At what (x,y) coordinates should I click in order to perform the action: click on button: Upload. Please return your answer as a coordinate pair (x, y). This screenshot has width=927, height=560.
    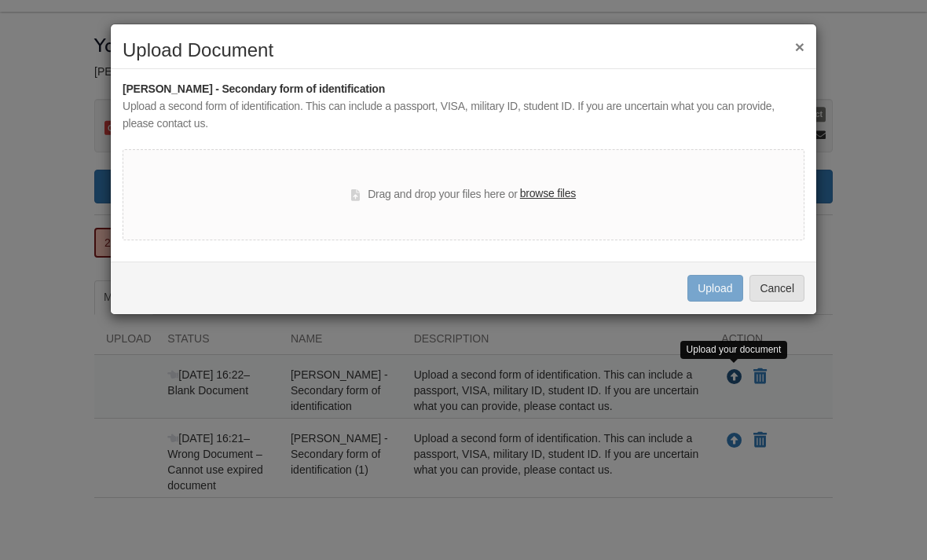
    Looking at the image, I should click on (715, 288).